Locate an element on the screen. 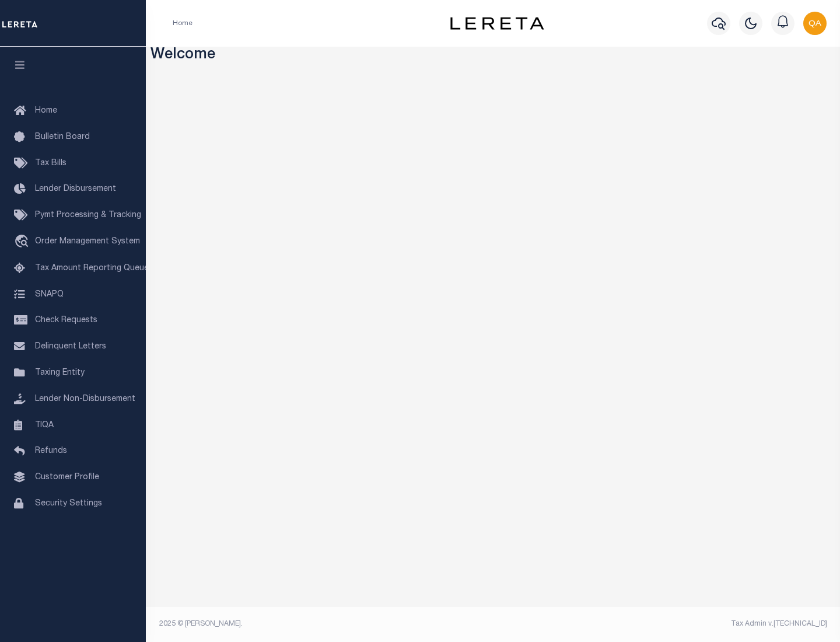  span: Refunds is located at coordinates (51, 451).